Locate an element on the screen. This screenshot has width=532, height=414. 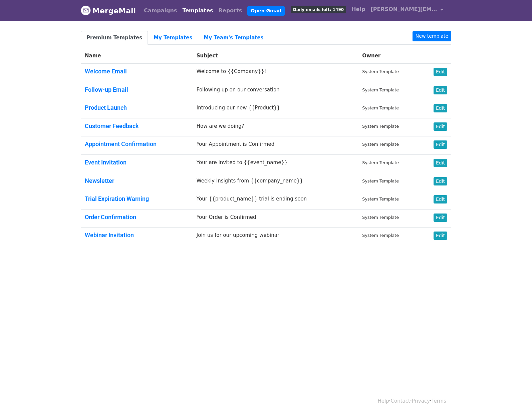
a: My Team's Templates is located at coordinates (233, 38).